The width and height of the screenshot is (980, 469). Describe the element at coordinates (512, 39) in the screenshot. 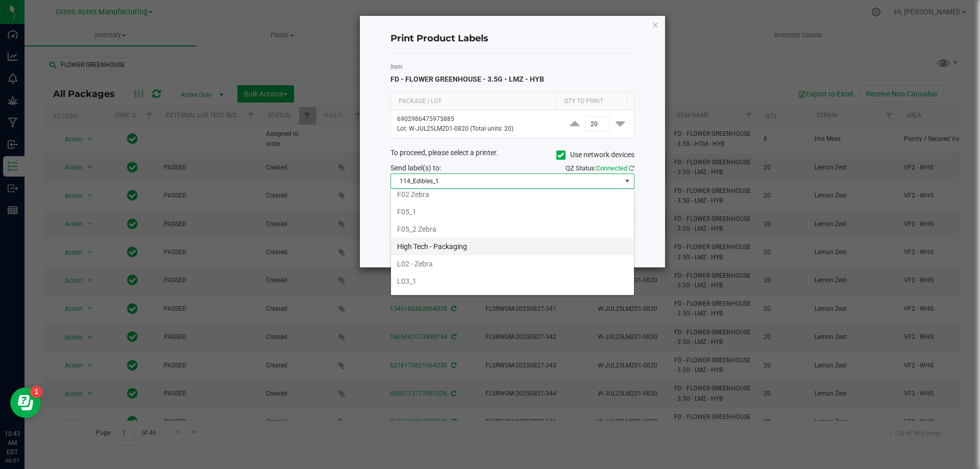

I see `h4: Print Product Labels` at that location.